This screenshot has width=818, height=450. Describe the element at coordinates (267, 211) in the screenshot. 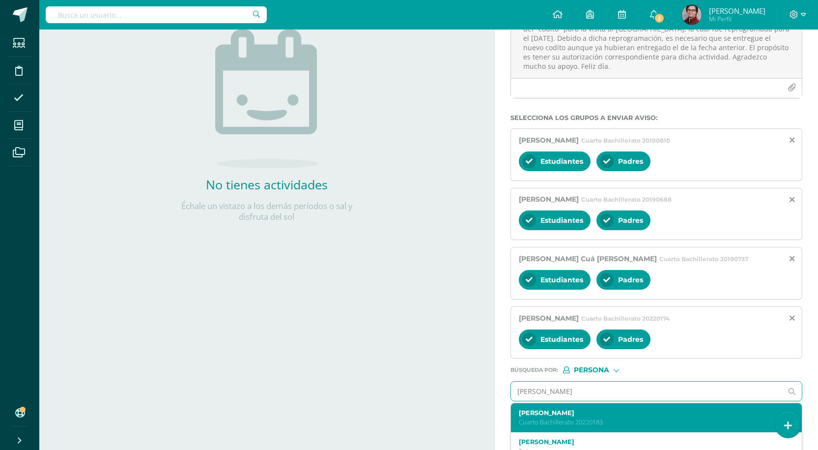

I see `p: Échale un vistazo a los demás períodos o sal y disfruta del sol` at that location.